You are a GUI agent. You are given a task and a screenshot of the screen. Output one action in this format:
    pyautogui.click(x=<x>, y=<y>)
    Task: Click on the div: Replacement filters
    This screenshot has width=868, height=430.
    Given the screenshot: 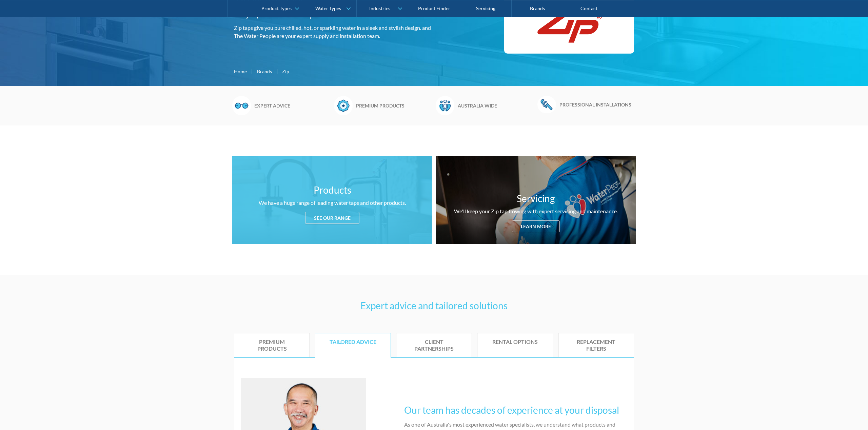 What is the action you would take?
    pyautogui.click(x=596, y=345)
    